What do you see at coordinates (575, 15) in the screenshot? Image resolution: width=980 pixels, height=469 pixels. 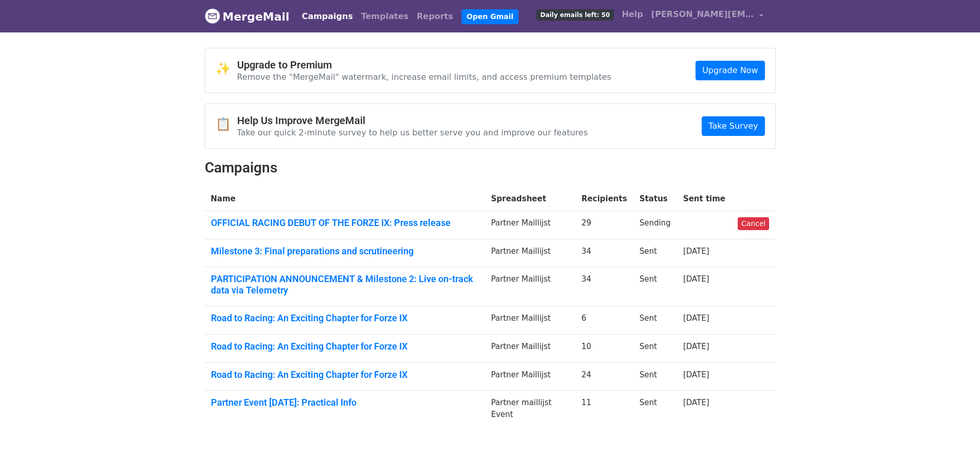 I see `span: Daily emails left: 50` at bounding box center [575, 15].